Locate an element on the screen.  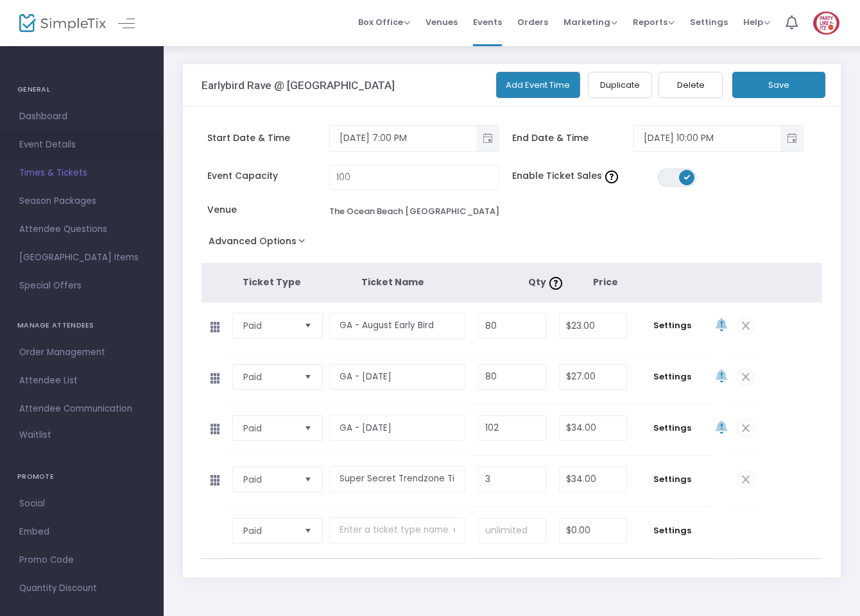
span: Attendee Communication is located at coordinates (82, 409).